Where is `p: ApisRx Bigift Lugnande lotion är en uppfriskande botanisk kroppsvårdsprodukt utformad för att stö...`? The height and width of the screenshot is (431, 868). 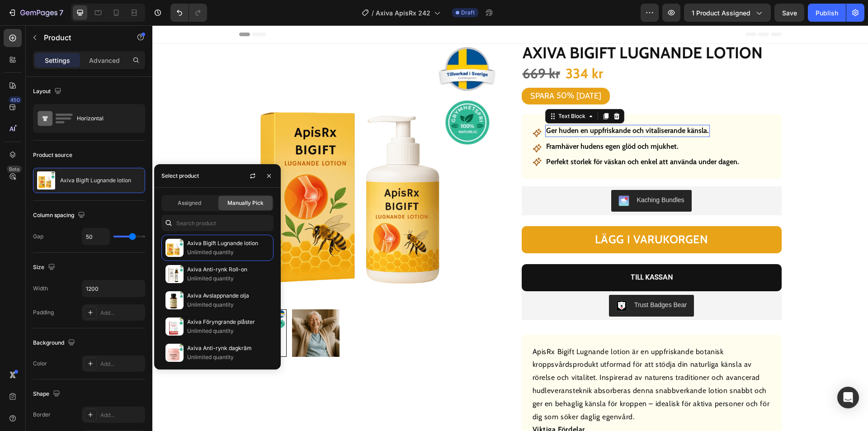 p: ApisRx Bigift Lugnande lotion är en uppfriskande botanisk kroppsvårdsprodukt utformad för att stö... is located at coordinates (499, 359).